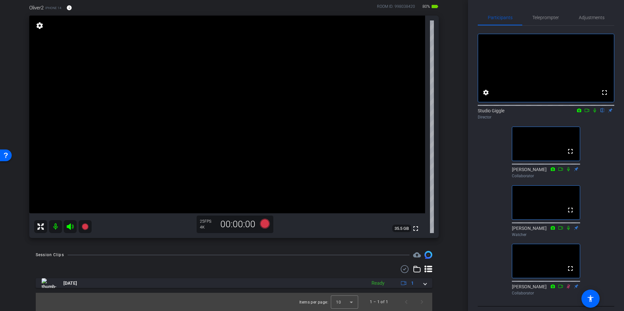 This screenshot has width=624, height=311. I want to click on mat-icon: cloud_upload, so click(417, 255).